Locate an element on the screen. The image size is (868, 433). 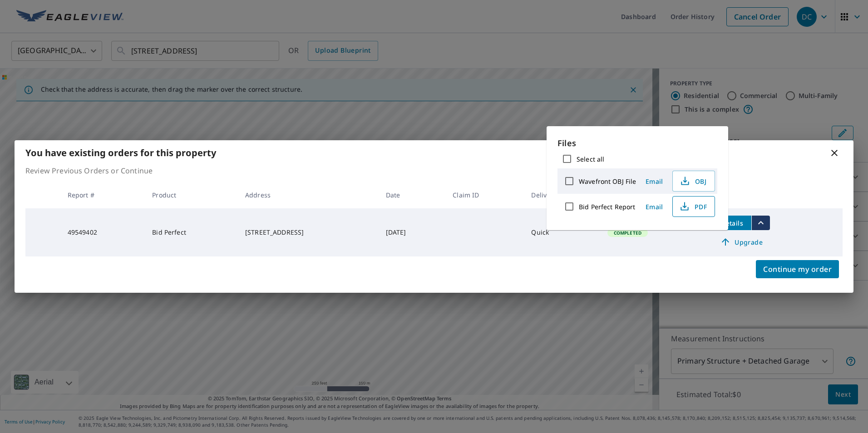
a: Upgrade is located at coordinates (742, 242).